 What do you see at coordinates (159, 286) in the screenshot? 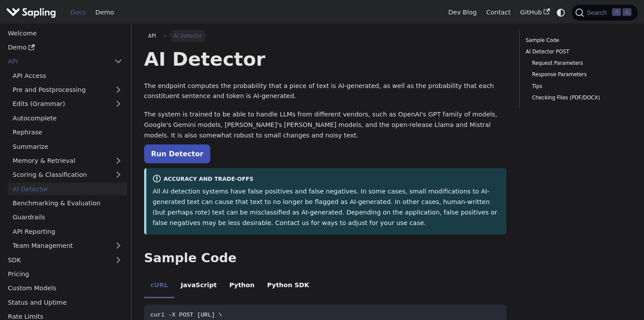
I see `li: cURL` at bounding box center [159, 286].